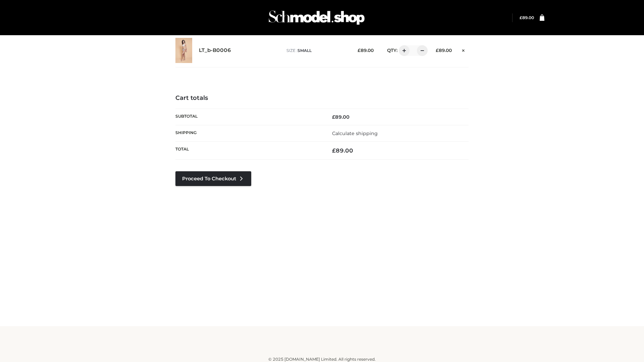 The image size is (644, 362). What do you see at coordinates (527, 17) in the screenshot?
I see `a: £89.00` at bounding box center [527, 17].